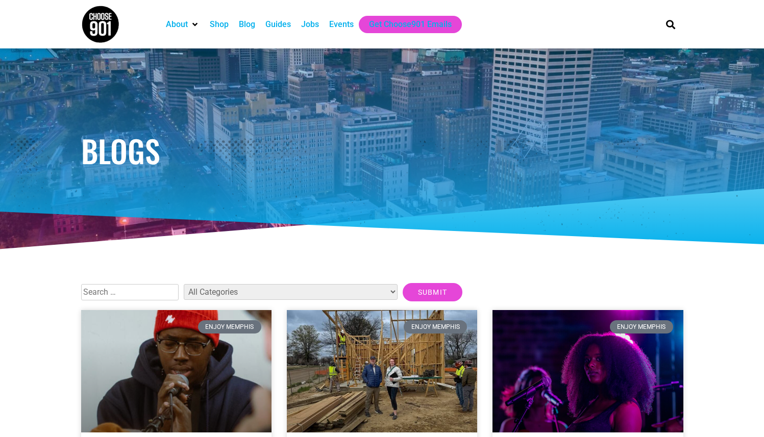 The width and height of the screenshot is (764, 437). What do you see at coordinates (433, 292) in the screenshot?
I see `input: Submit` at bounding box center [433, 292].